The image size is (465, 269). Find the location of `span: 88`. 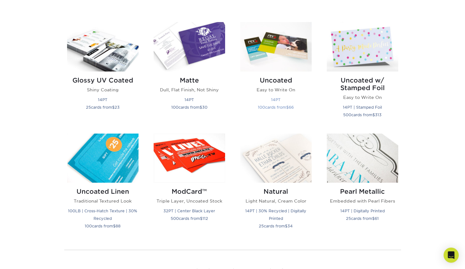

span: 88 is located at coordinates (118, 226).